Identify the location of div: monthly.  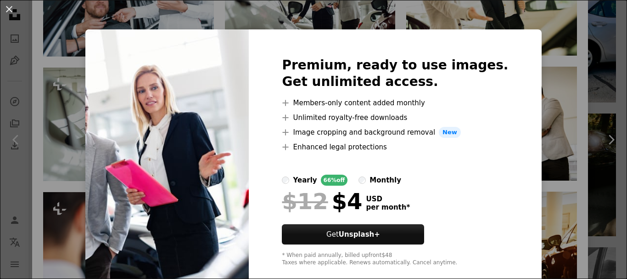
(385, 180).